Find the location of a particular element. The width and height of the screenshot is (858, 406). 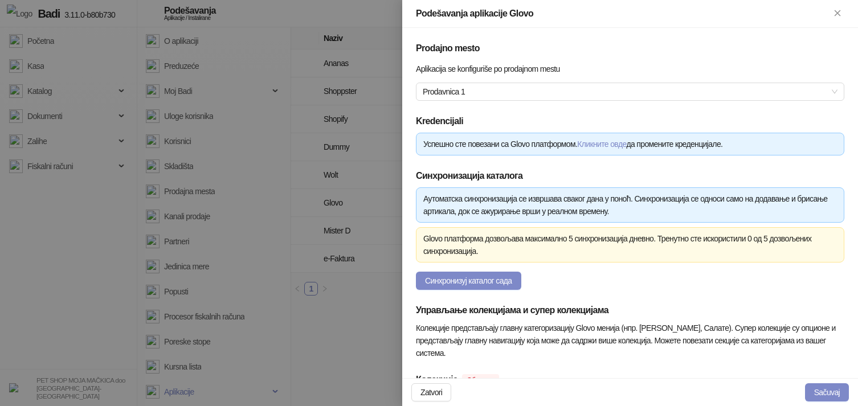

button: Sačuvaj is located at coordinates (827, 393).